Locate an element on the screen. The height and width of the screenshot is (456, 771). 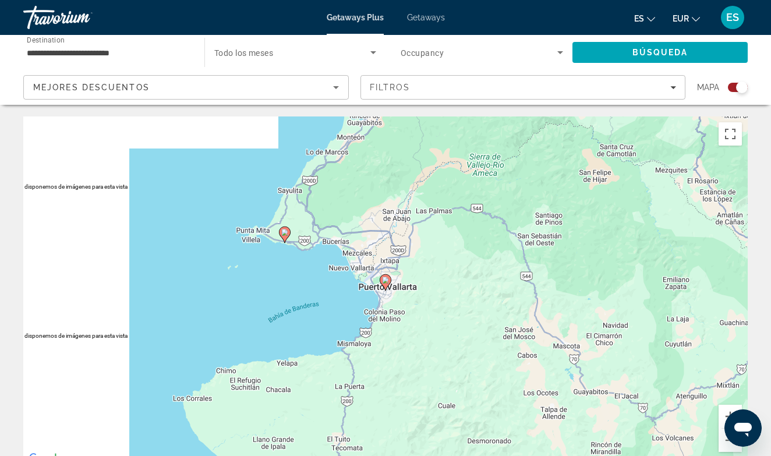
span: Occupancy is located at coordinates (422, 53).